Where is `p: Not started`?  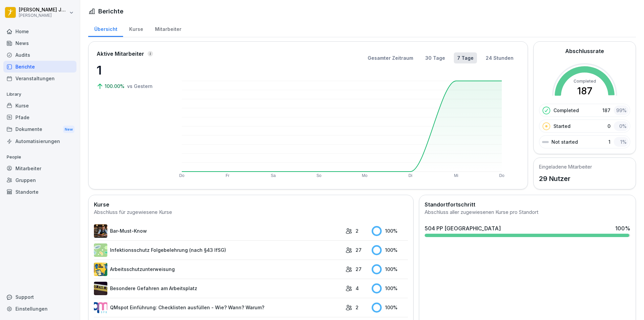 p: Not started is located at coordinates (564, 142).